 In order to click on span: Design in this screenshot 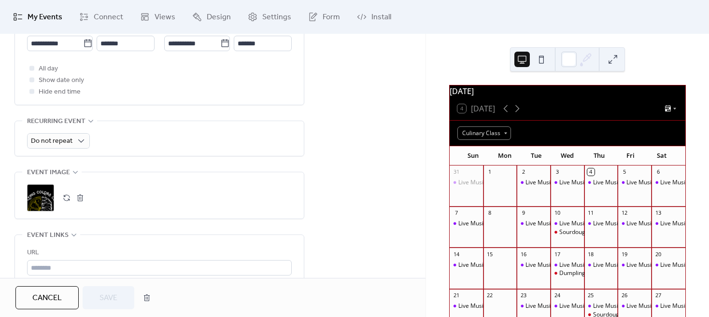, I will do `click(219, 17)`.